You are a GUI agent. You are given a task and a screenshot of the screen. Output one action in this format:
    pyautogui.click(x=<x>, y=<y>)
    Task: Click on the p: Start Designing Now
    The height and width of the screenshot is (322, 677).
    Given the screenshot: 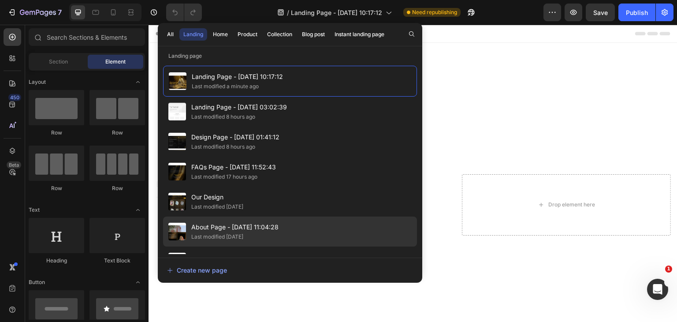 What is the action you would take?
    pyautogui.click(x=73, y=199)
    